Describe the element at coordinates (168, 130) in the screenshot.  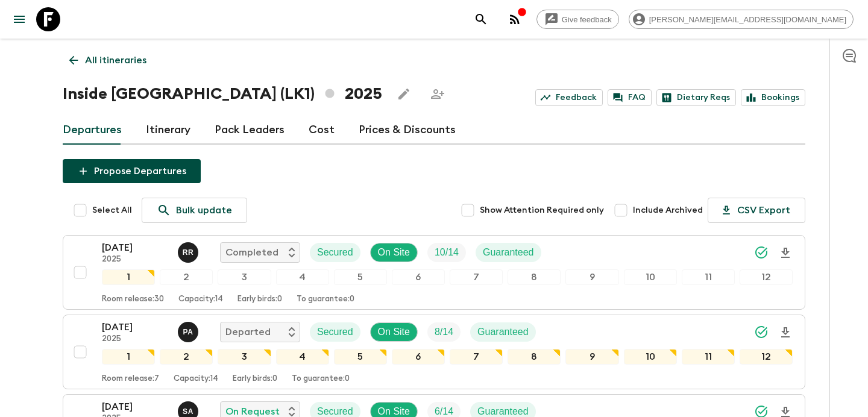
I see `a: Itinerary` at that location.